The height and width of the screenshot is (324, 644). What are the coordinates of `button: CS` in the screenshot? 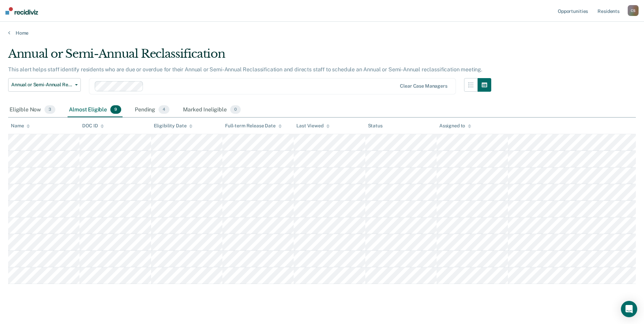 It's located at (633, 10).